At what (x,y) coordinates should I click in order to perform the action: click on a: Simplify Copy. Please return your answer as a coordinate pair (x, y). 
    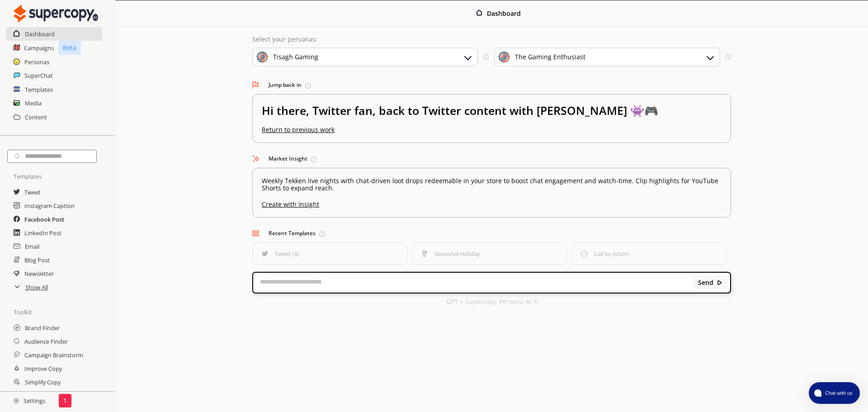
    Looking at the image, I should click on (42, 382).